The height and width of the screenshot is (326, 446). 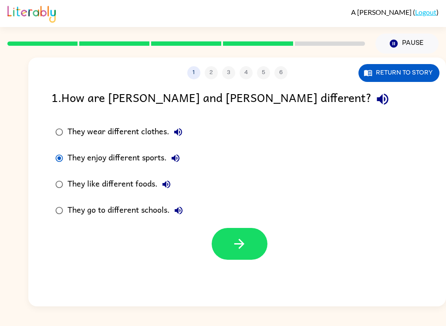 What do you see at coordinates (426, 12) in the screenshot?
I see `a: Logout` at bounding box center [426, 12].